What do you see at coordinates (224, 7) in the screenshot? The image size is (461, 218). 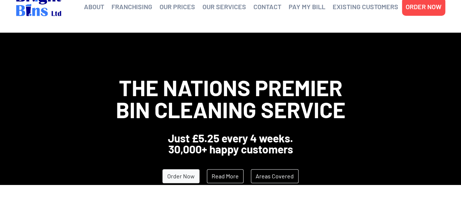 I see `a: OUR SERVICES` at bounding box center [224, 7].